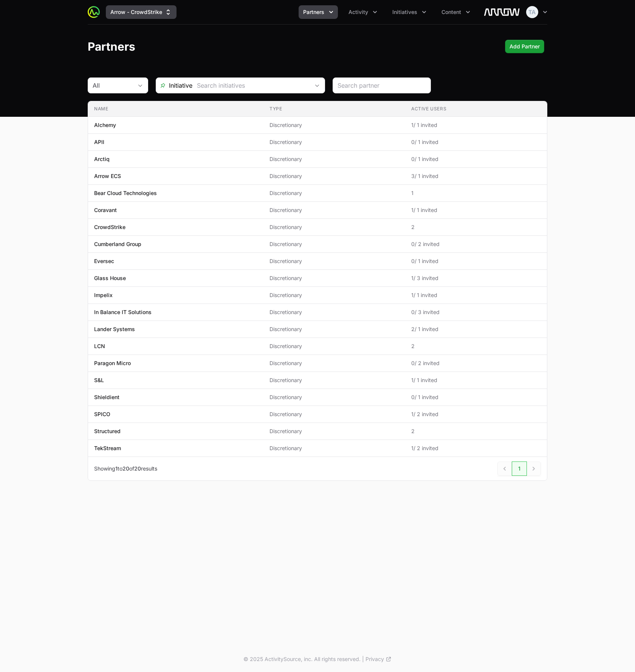 This screenshot has width=635, height=672. Describe the element at coordinates (103, 295) in the screenshot. I see `p: Impelix` at that location.